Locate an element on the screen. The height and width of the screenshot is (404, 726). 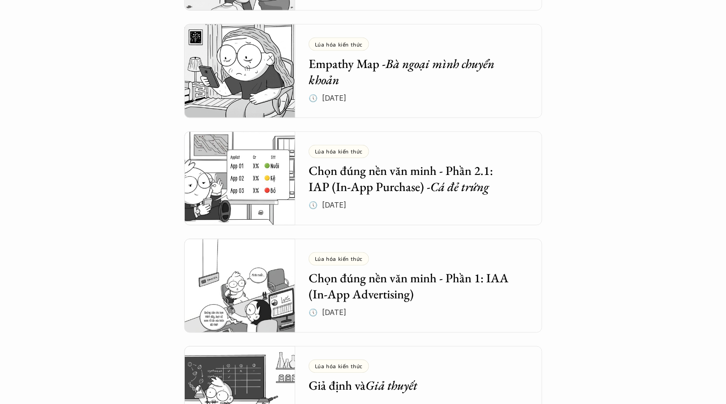
h5: Giả định và is located at coordinates (412, 386).